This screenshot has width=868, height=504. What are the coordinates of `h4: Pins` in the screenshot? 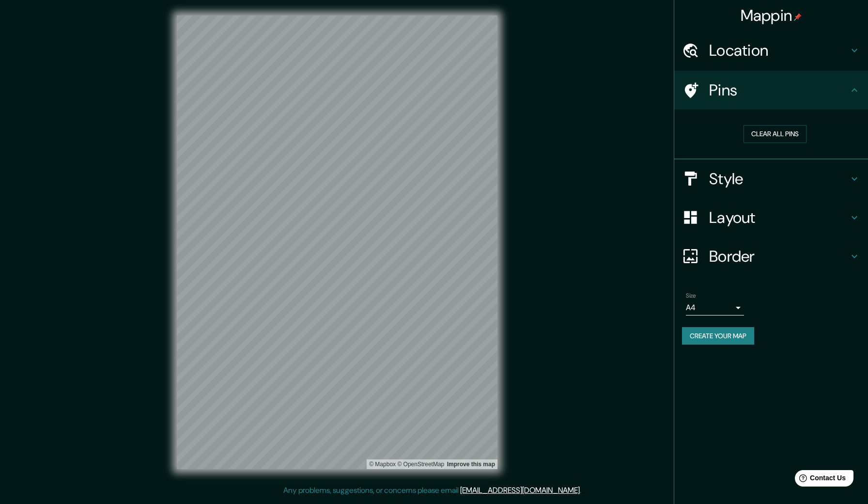 It's located at (779, 90).